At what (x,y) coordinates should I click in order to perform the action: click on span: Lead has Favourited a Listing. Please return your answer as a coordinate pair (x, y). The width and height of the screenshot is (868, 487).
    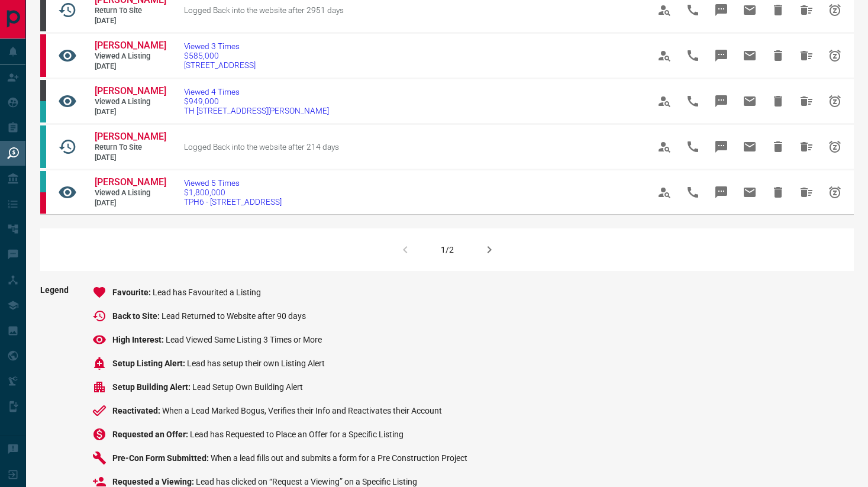
    Looking at the image, I should click on (206, 292).